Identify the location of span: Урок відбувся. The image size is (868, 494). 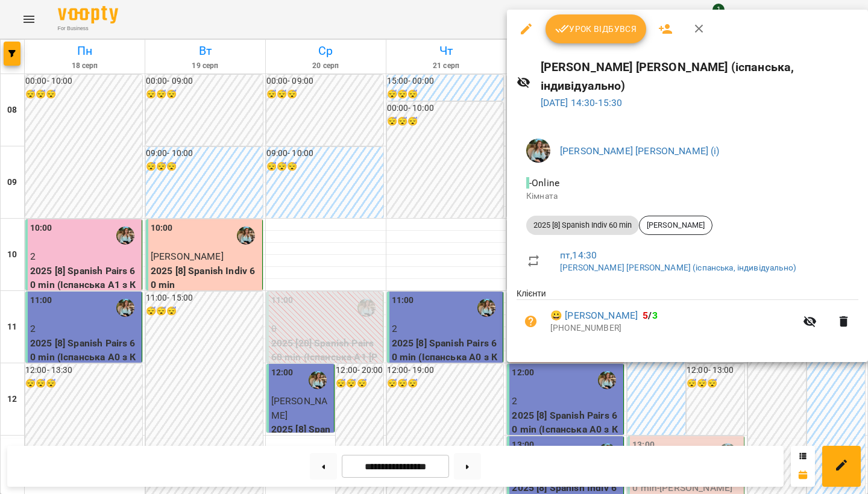
(596, 29).